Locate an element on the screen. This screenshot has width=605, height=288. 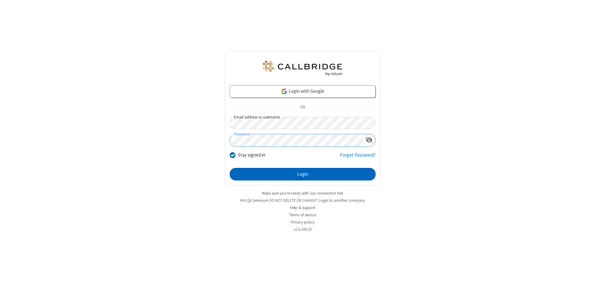
a: Login with Google is located at coordinates (302, 92).